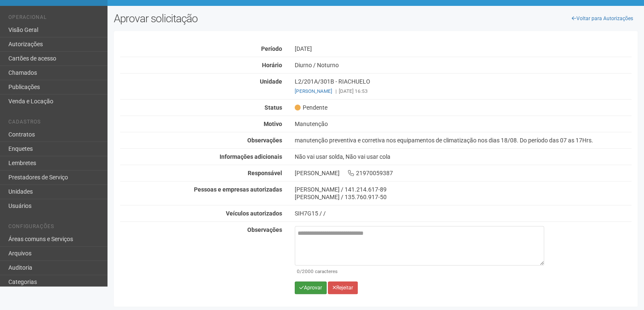 The width and height of the screenshot is (644, 310). I want to click on span: Pendente, so click(311, 107).